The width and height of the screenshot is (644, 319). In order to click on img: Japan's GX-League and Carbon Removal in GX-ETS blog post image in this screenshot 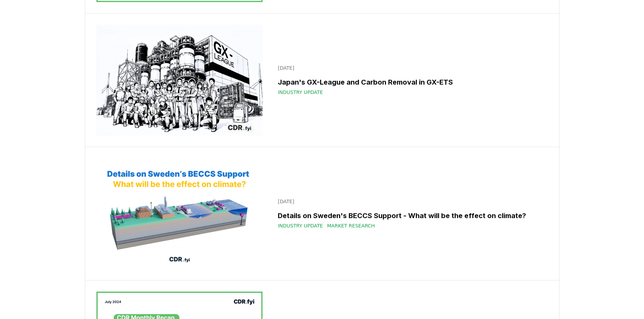, I will do `click(179, 80)`.